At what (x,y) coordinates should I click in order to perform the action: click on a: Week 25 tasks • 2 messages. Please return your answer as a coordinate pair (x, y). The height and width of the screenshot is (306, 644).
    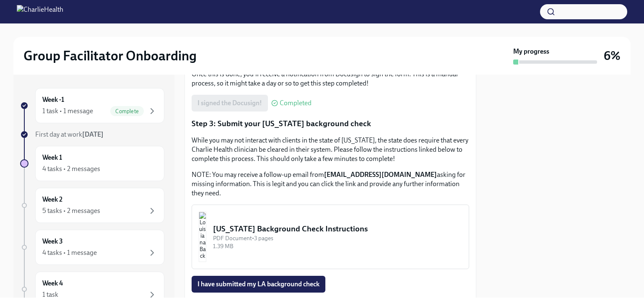
    Looking at the image, I should click on (92, 205).